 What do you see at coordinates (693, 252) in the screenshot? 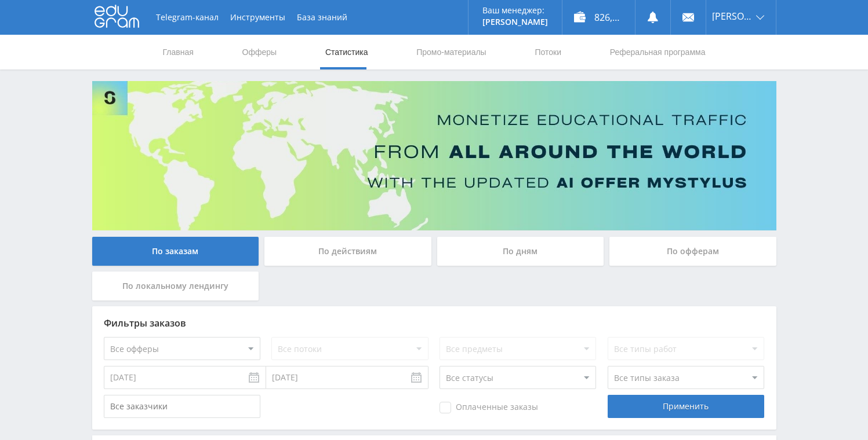
I see `div: По офферам` at bounding box center [693, 252].